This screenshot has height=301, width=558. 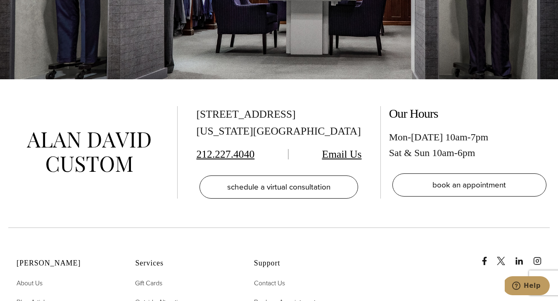 I want to click on a: x/twitter, so click(x=506, y=257).